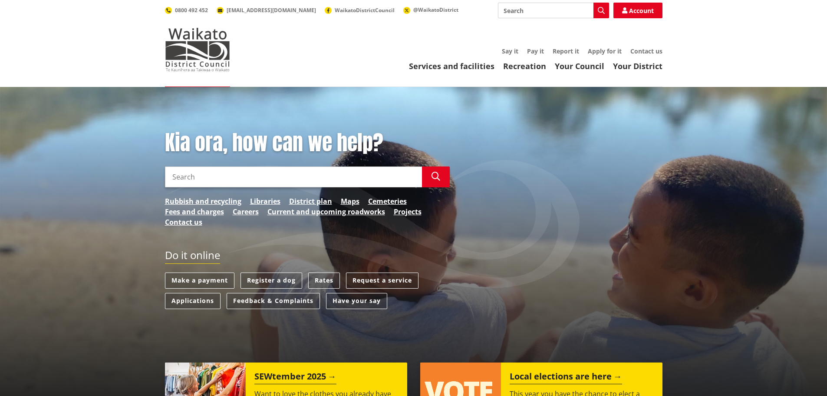 The height and width of the screenshot is (396, 827). Describe the element at coordinates (307, 143) in the screenshot. I see `h1: Kia ora, how can we help?` at that location.